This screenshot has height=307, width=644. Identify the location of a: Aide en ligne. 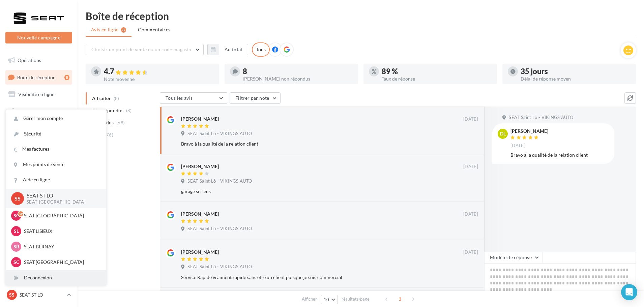
(56, 180).